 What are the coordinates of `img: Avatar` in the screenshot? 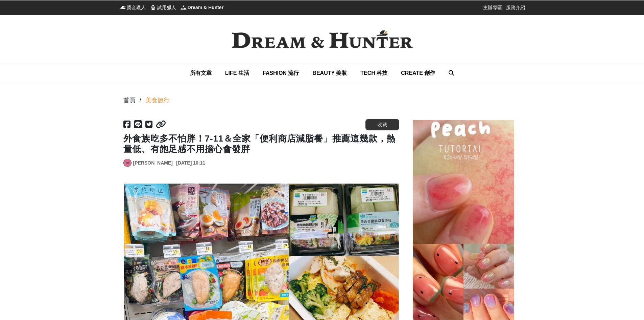 It's located at (128, 163).